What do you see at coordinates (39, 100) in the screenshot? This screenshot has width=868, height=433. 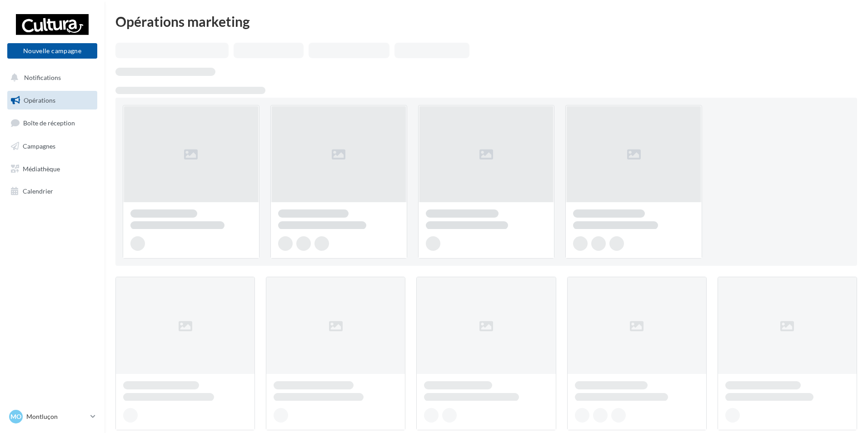 I see `span: Opérations` at bounding box center [39, 100].